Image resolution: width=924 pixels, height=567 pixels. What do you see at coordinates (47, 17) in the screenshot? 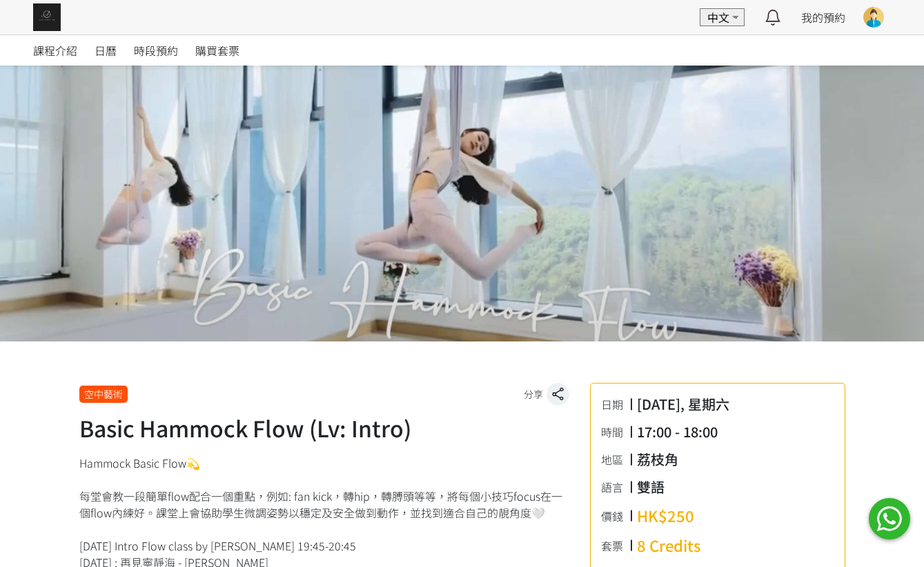
I see `img: img_61c0148bb0266` at bounding box center [47, 17].